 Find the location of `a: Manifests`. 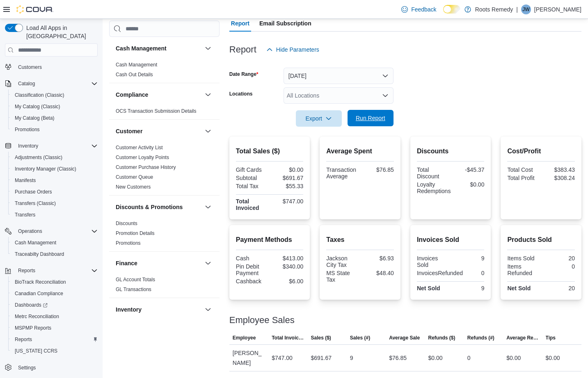

a: Manifests is located at coordinates (25, 181).